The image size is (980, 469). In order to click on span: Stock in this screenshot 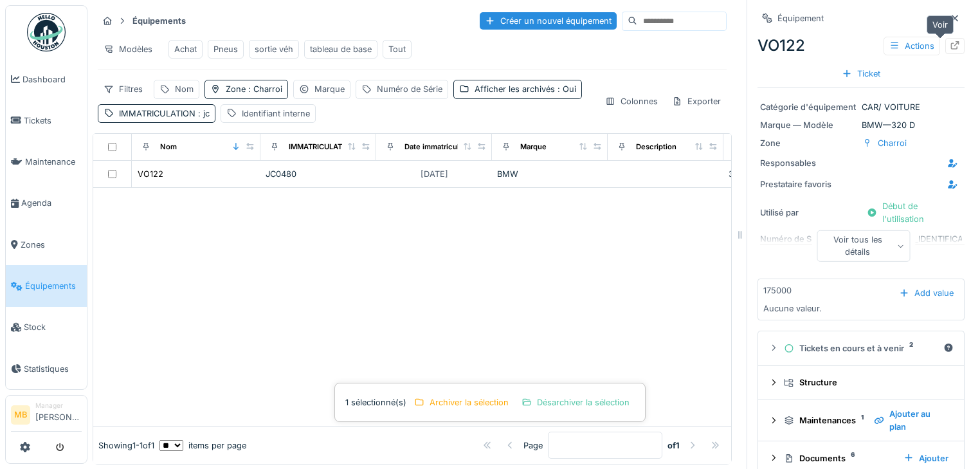, I will do `click(53, 327)`.